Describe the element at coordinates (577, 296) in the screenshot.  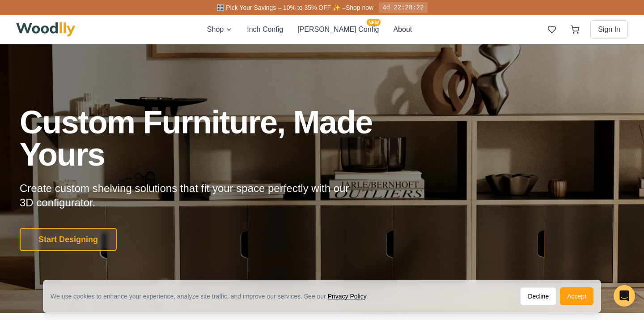
I see `button: Accept` at that location.